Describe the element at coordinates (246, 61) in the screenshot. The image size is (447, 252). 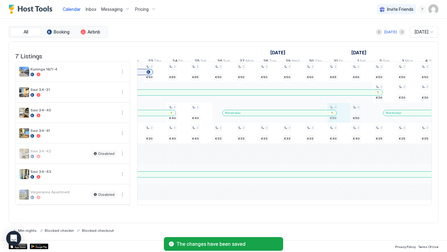
I see `a: October 27, 2025` at that location.